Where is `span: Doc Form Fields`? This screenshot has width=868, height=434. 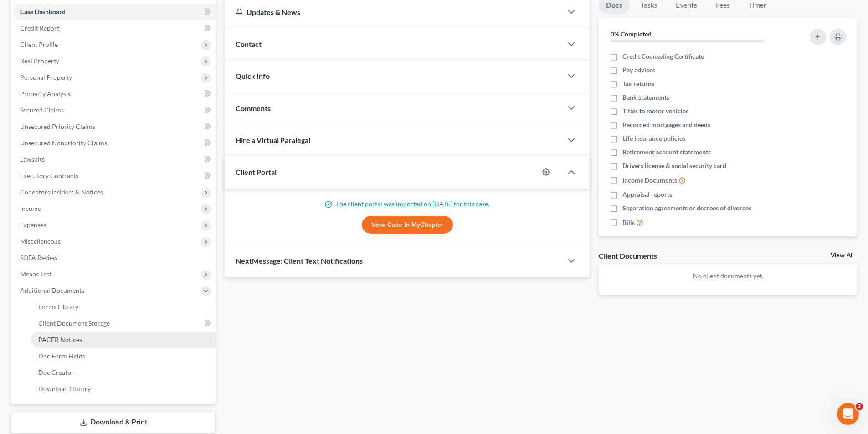
span: Doc Form Fields is located at coordinates (62, 355).